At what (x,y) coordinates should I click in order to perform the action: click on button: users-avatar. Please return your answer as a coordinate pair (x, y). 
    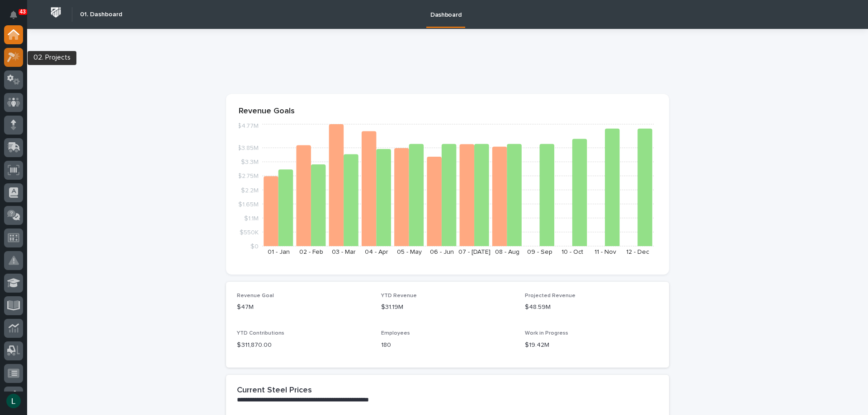
    Looking at the image, I should click on (13, 401).